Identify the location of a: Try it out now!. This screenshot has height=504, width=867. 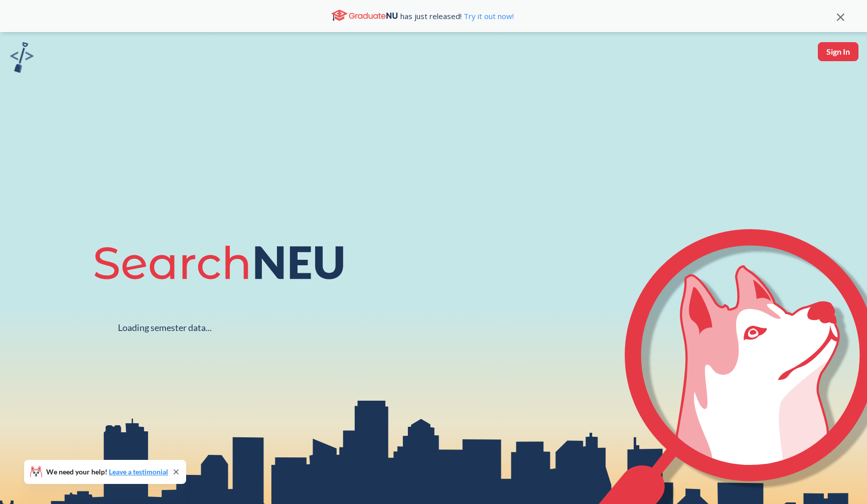
(487, 16).